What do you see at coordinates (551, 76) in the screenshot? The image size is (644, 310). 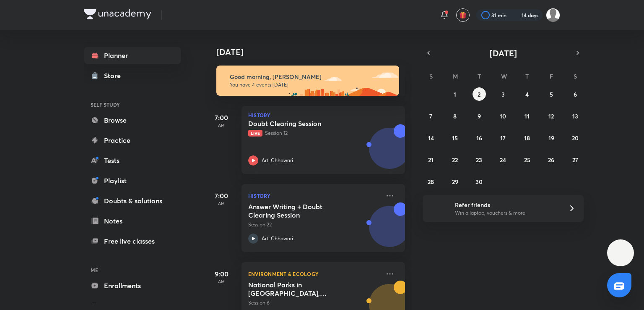 I see `abbr: Friday` at bounding box center [551, 76].